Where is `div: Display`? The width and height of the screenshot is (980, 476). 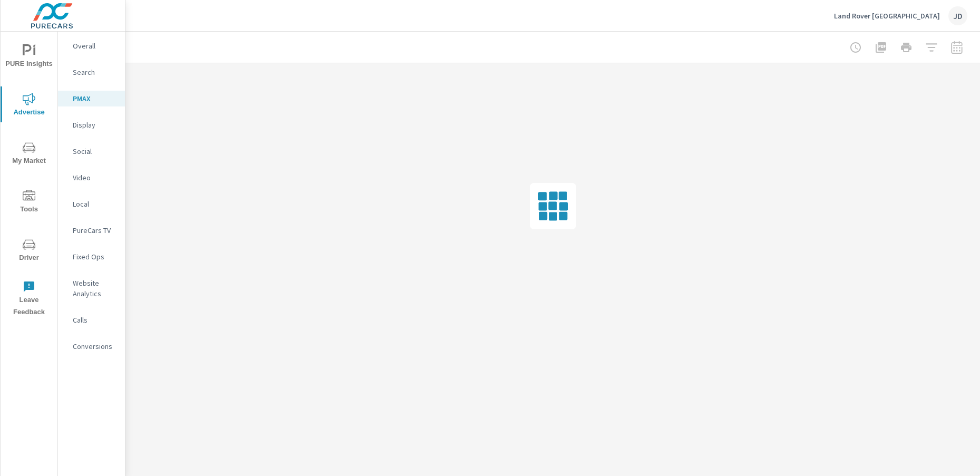 div: Display is located at coordinates (91, 125).